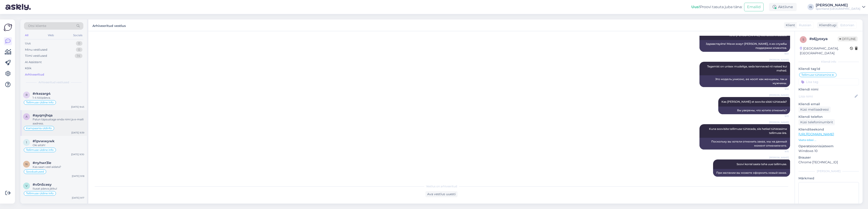 The height and width of the screenshot is (209, 868). What do you see at coordinates (829, 140) in the screenshot?
I see `p: Vaata edasi ...` at bounding box center [829, 140].